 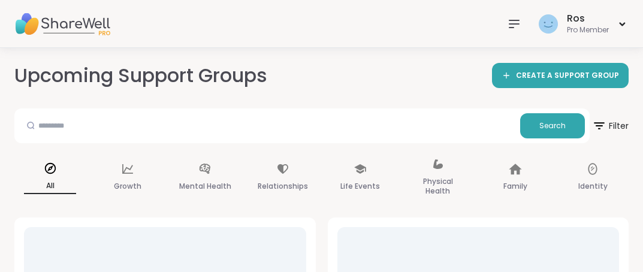 What do you see at coordinates (552, 126) in the screenshot?
I see `span: Search` at bounding box center [552, 126].